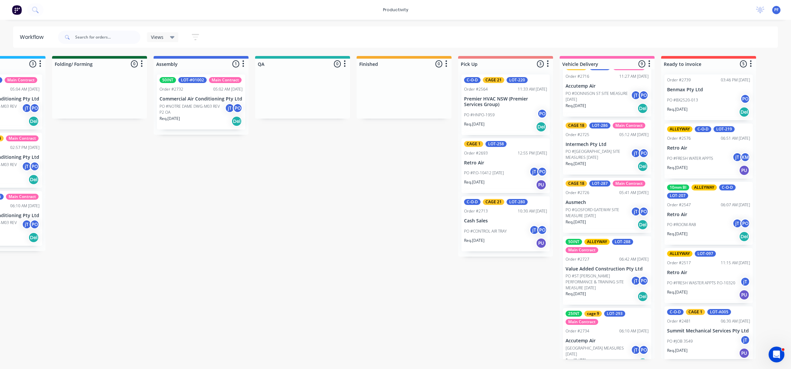 The image size is (791, 369). What do you see at coordinates (574, 242) in the screenshot?
I see `div: 50INT` at bounding box center [574, 242].